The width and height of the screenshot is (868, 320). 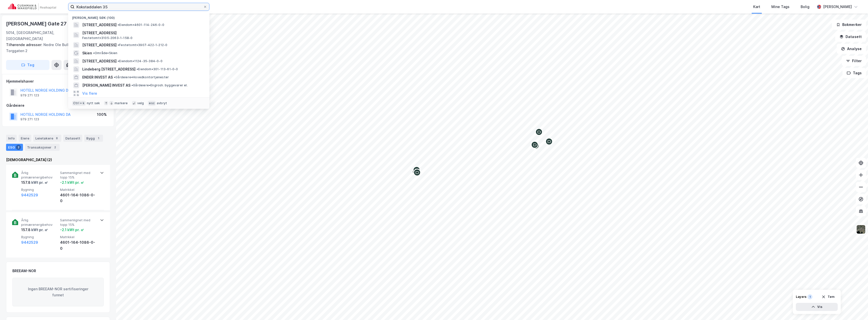 I want to click on div: ESG, so click(x=14, y=148).